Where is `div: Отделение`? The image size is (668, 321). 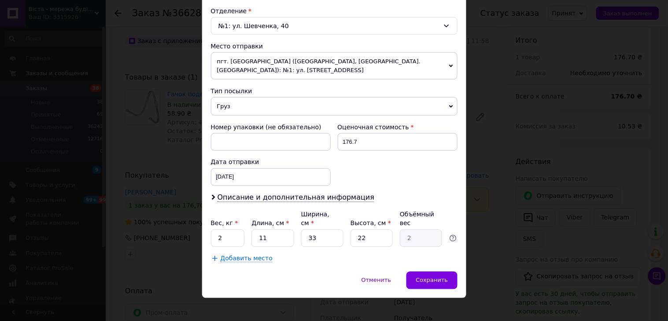 div: Отделение is located at coordinates (334, 11).